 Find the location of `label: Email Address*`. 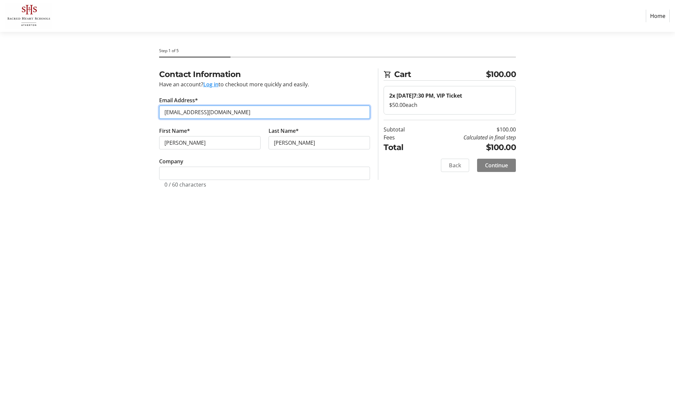

label: Email Address* is located at coordinates (178, 100).